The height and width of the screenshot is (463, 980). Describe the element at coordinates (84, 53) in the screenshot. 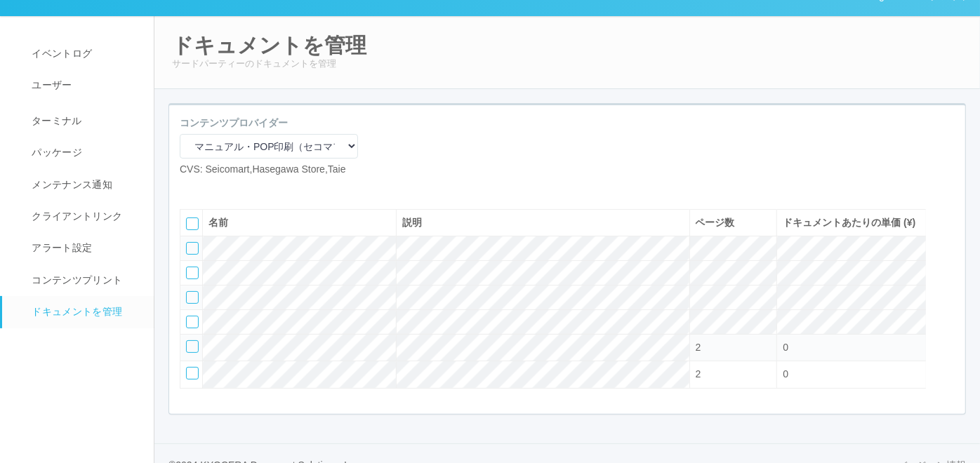

I see `a: イベントログ` at that location.